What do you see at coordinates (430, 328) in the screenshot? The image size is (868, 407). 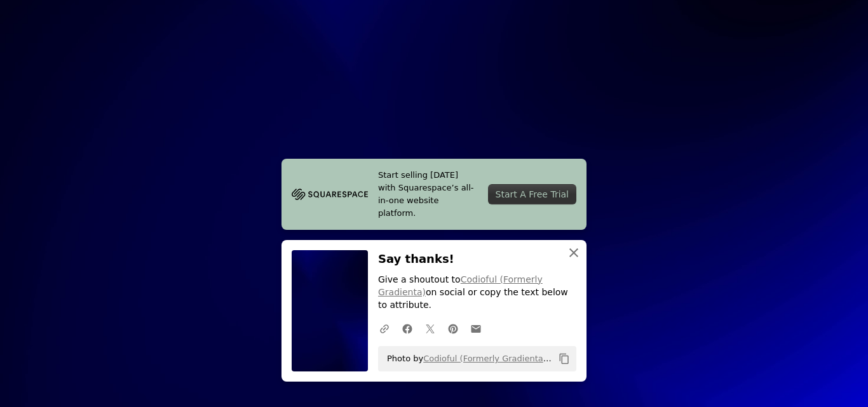 I see `a: Share on Twitter` at bounding box center [430, 328].